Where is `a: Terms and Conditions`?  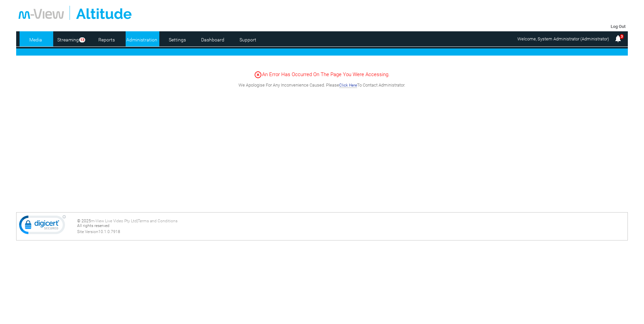 a: Terms and Conditions is located at coordinates (158, 221).